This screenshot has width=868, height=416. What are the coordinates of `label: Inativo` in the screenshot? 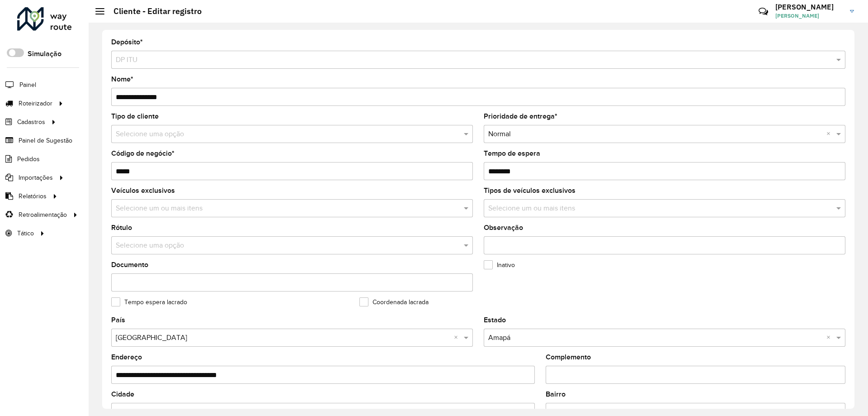 It's located at (499, 265).